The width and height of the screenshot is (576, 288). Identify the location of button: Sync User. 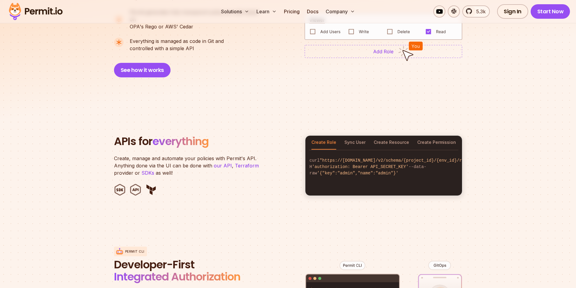
(355, 143).